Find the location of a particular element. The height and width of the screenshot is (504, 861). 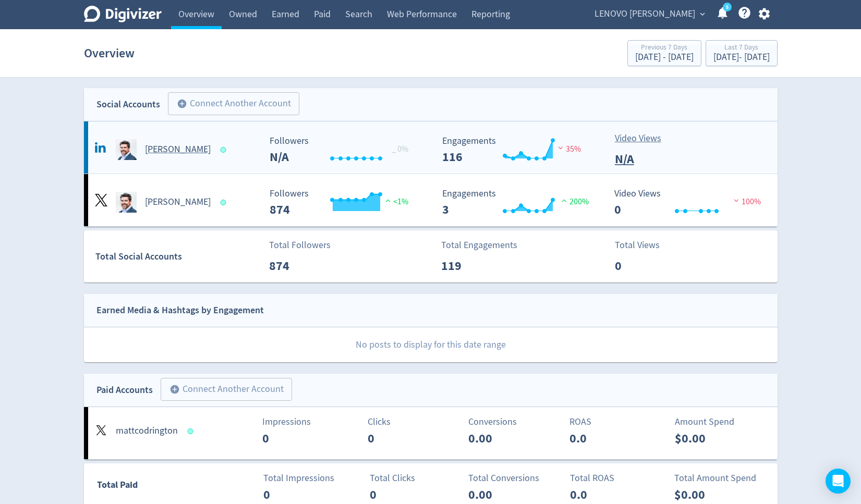

p: Total Impressions is located at coordinates (310, 478).